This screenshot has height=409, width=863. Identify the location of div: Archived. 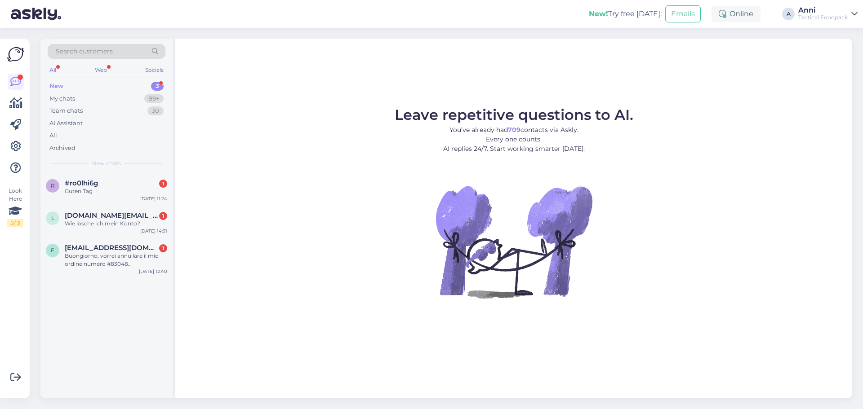
(62, 148).